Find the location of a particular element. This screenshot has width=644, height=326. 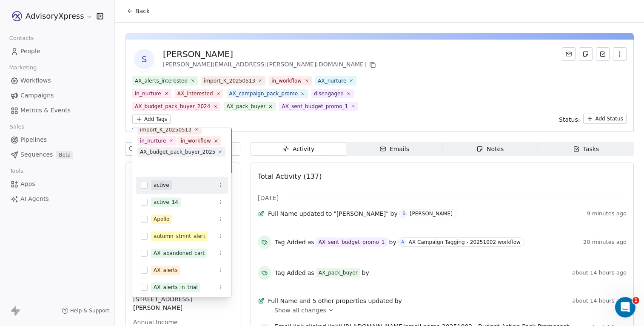

span: 1 is located at coordinates (636, 301).